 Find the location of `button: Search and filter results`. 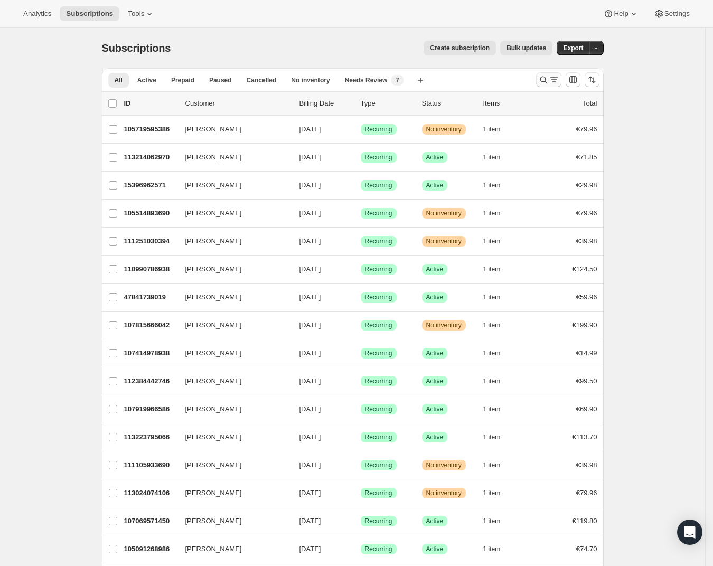

button: Search and filter results is located at coordinates (549, 80).